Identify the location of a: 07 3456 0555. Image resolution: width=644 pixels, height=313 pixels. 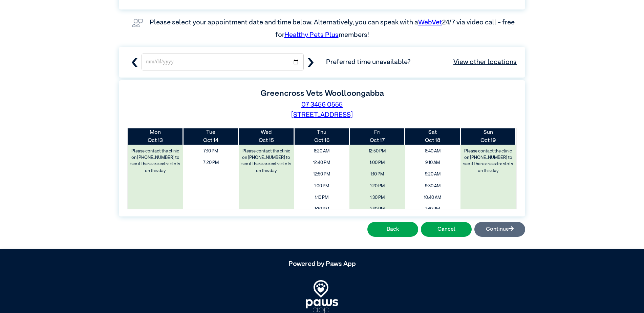
(322, 104).